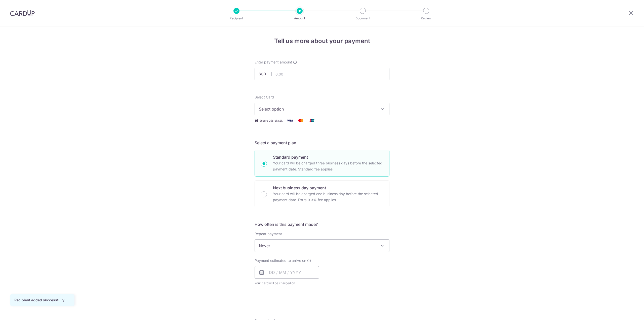  What do you see at coordinates (271, 120) in the screenshot?
I see `span: Secure 256-bit SSL` at bounding box center [271, 120].